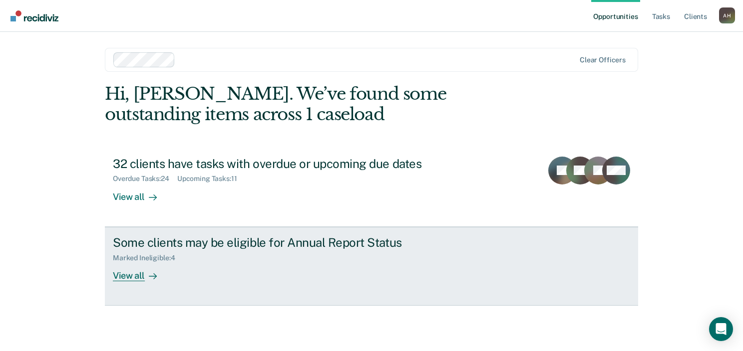 The width and height of the screenshot is (743, 351). Describe the element at coordinates (211, 179) in the screenshot. I see `div: Upcoming Tasks : 11` at that location.